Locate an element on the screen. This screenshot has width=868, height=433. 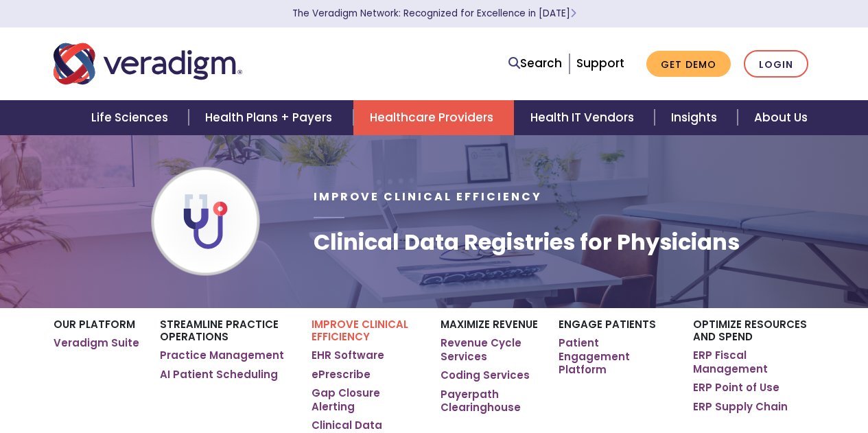
a: Payerpath Clearinghouse is located at coordinates (489, 400).